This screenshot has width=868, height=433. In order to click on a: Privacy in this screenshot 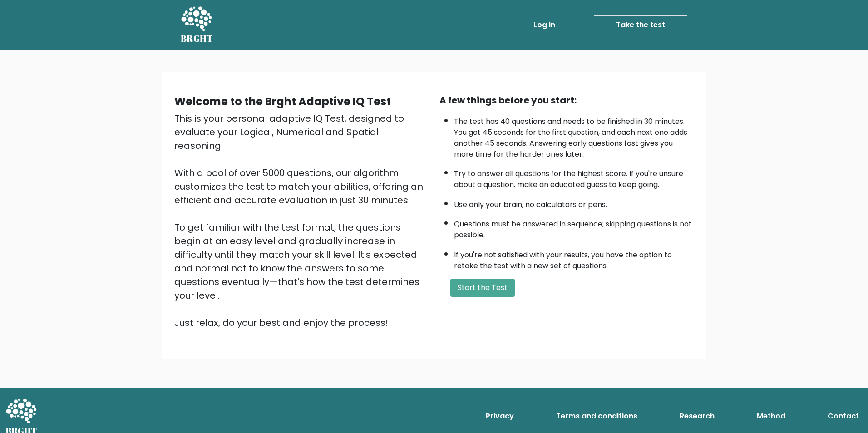, I will do `click(500, 417)`.